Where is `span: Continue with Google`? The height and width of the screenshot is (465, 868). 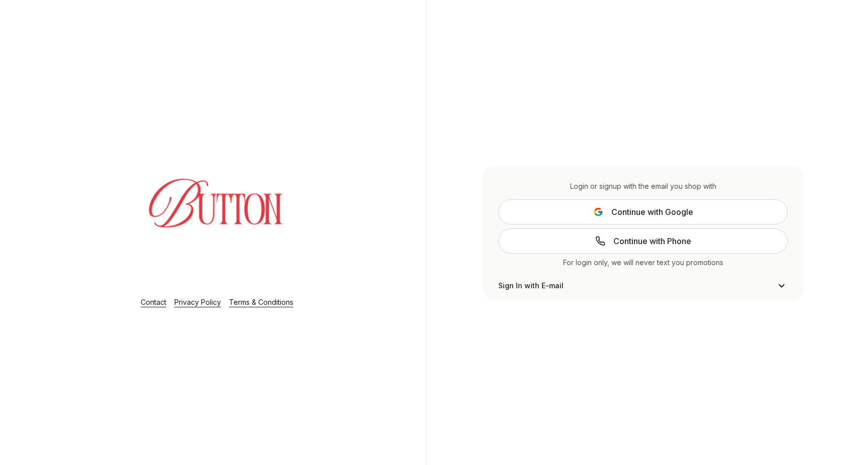 span: Continue with Google is located at coordinates (652, 212).